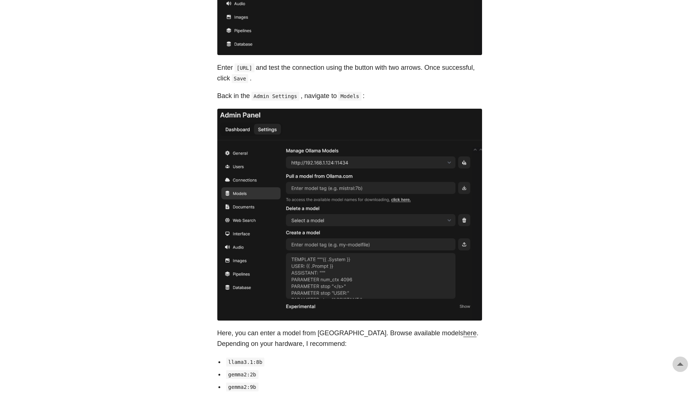 The image size is (699, 394). What do you see at coordinates (242, 375) in the screenshot?
I see `code: gemma2:2b` at bounding box center [242, 375].